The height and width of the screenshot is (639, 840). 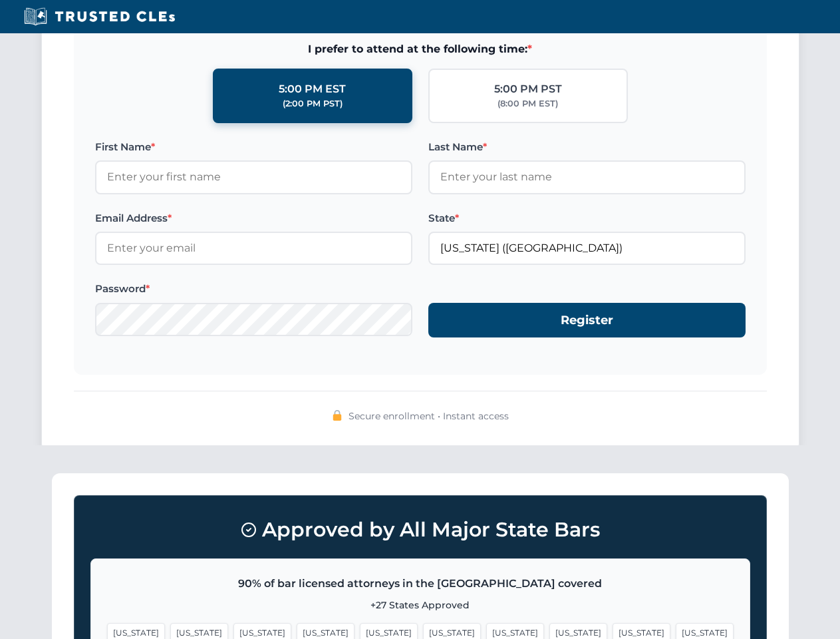 I want to click on span: I prefer to attend at the following time:, so click(x=420, y=49).